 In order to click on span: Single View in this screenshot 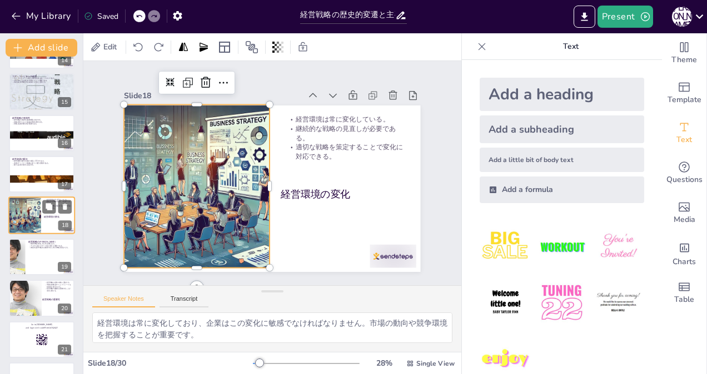, I will do `click(435, 364)`.